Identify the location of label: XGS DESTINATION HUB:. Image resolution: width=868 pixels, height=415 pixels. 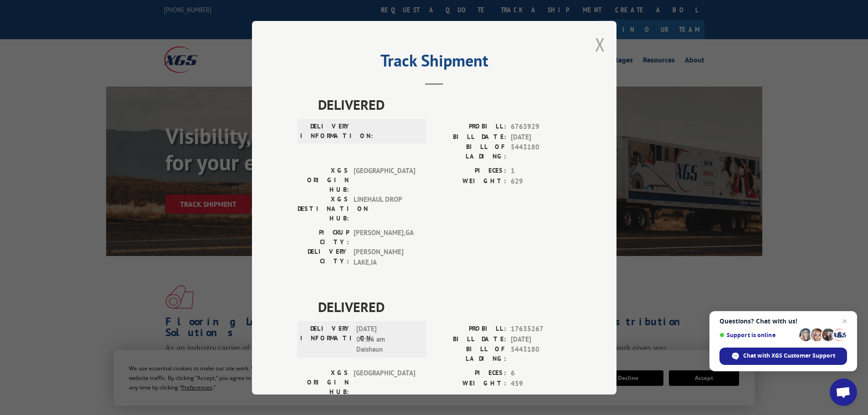
(323, 209).